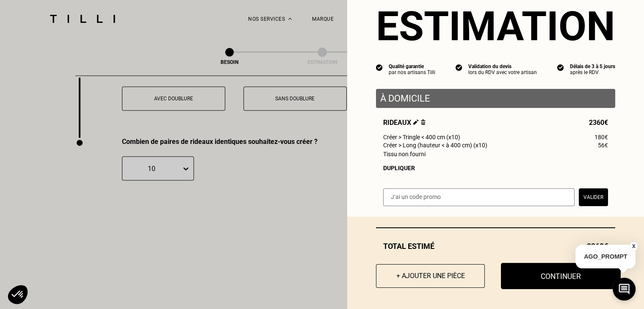  What do you see at coordinates (422, 137) in the screenshot?
I see `span: Créer > Tringle < 400 cm (x10)` at bounding box center [422, 137].